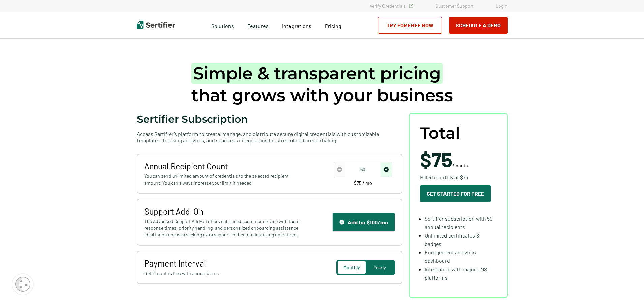  I want to click on img: Sertifier | Digital Credentialing Platform, so click(156, 25).